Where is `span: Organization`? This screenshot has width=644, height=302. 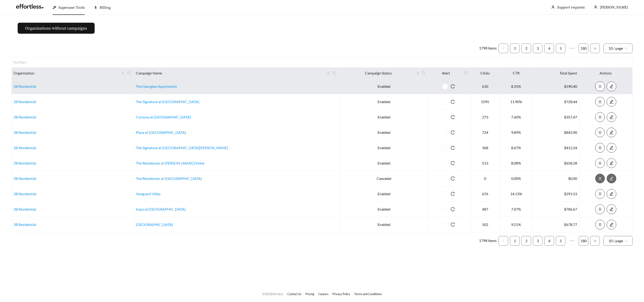 span: Organization is located at coordinates (67, 73).